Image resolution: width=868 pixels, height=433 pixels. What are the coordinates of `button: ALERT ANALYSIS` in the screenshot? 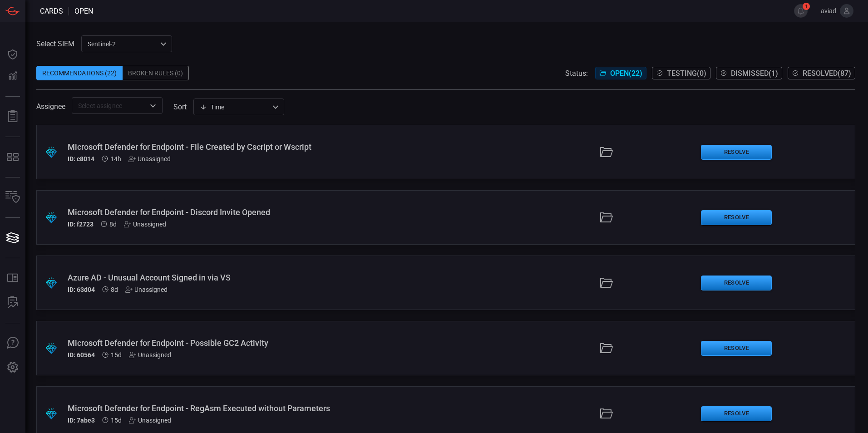 It's located at (13, 303).